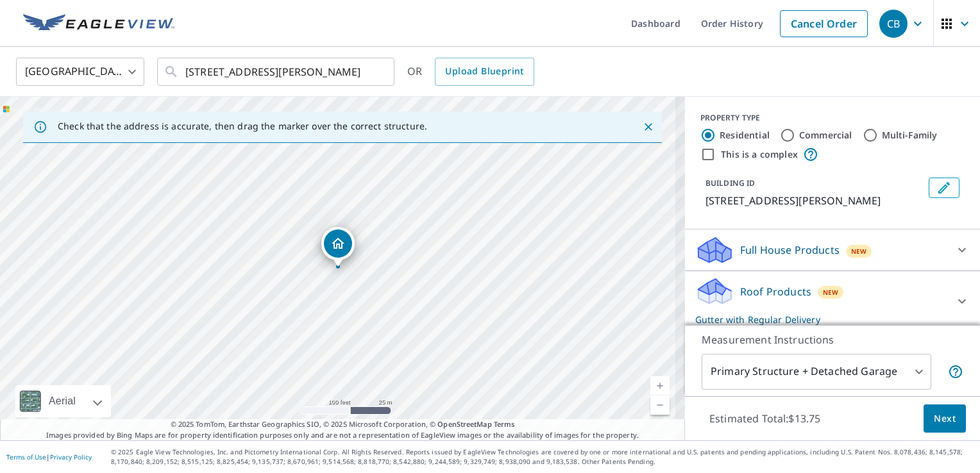 Image resolution: width=980 pixels, height=473 pixels. What do you see at coordinates (660, 405) in the screenshot?
I see `a: Current Level 18, Zoom Out` at bounding box center [660, 405].